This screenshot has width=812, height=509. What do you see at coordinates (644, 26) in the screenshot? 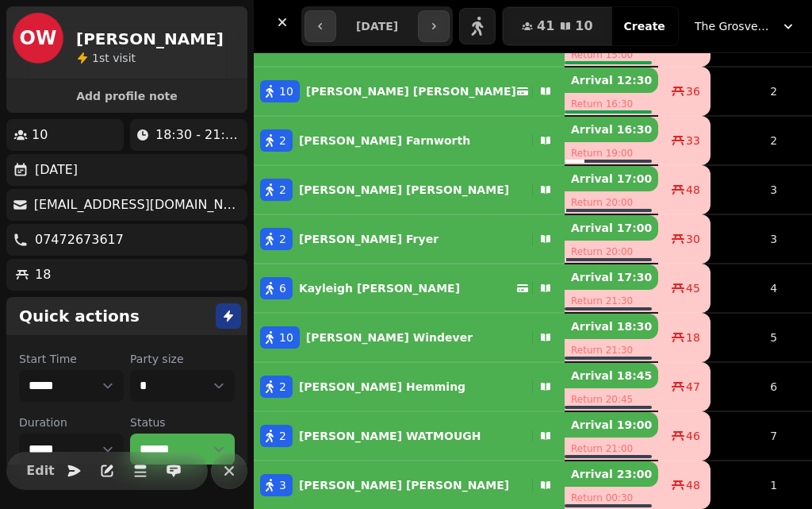
I see `span: Create` at bounding box center [644, 26].